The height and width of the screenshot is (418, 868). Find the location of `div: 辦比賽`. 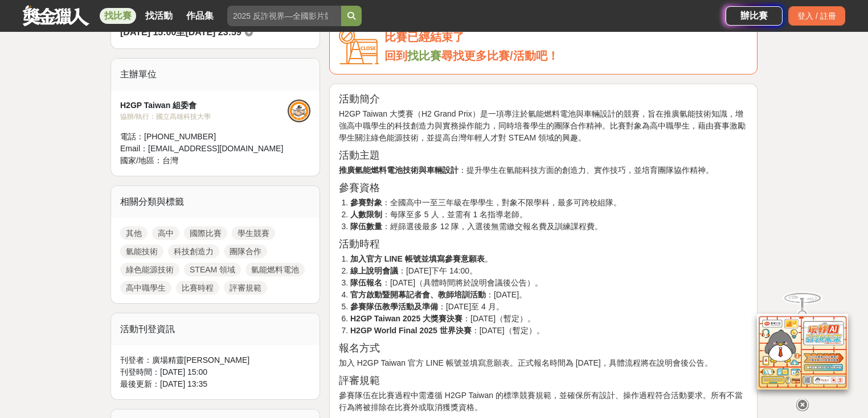

div: 辦比賽 is located at coordinates (754, 16).